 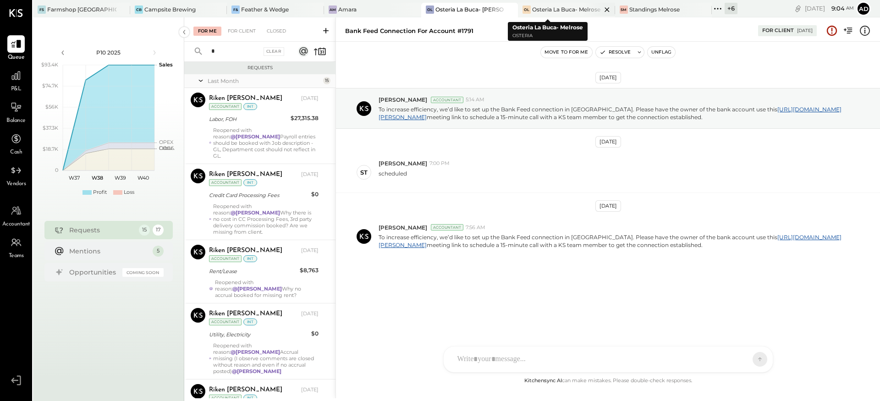 I want to click on div: Last Month, so click(x=264, y=81).